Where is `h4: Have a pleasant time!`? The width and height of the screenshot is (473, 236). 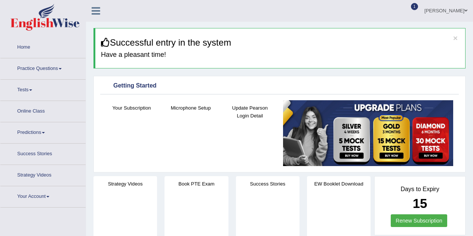
h4: Have a pleasant time! is located at coordinates (280, 55).